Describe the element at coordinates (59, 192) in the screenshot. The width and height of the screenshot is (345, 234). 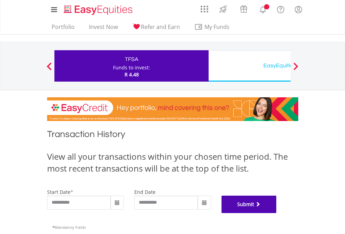
I see `label: start date` at that location.